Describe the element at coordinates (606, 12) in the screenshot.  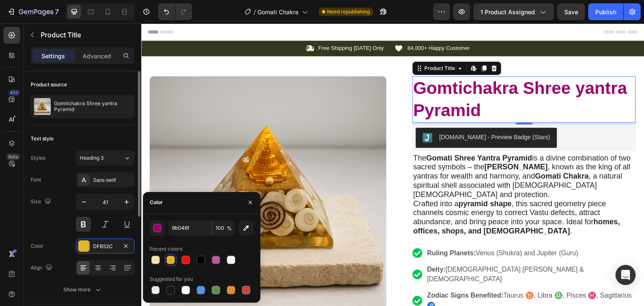
I see `button: Publish` at that location.